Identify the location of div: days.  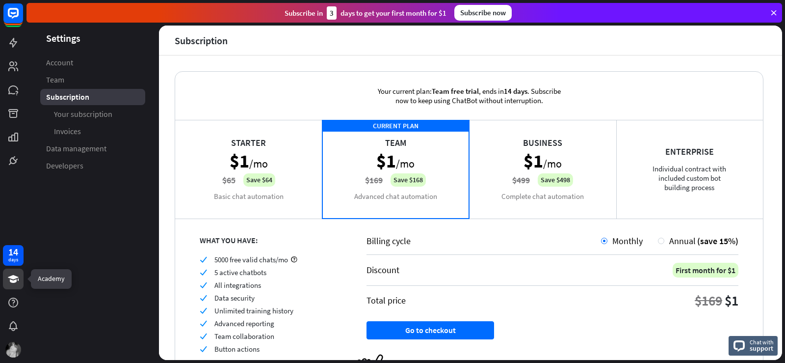
(13, 260).